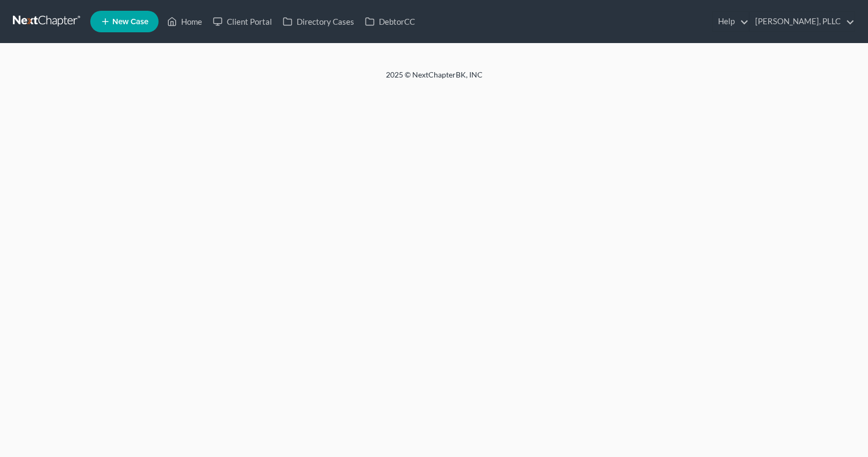 This screenshot has height=457, width=868. What do you see at coordinates (389, 21) in the screenshot?
I see `a: DebtorCC` at bounding box center [389, 21].